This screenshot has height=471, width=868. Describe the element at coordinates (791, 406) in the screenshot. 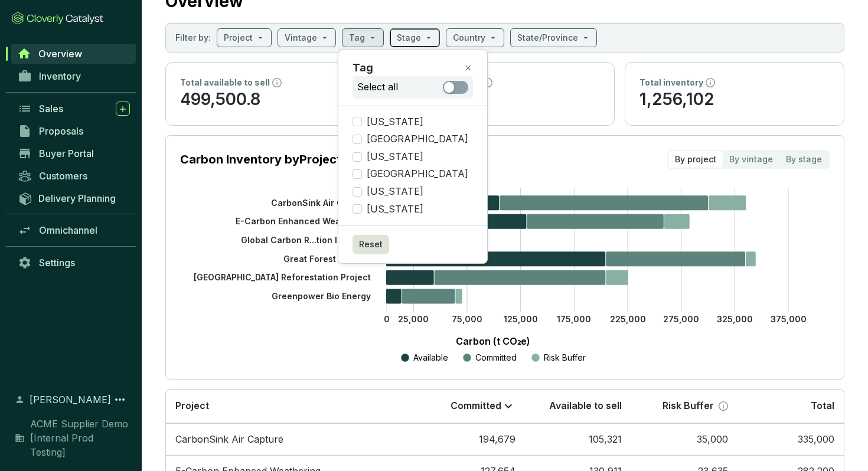

I see `th: Total` at that location.